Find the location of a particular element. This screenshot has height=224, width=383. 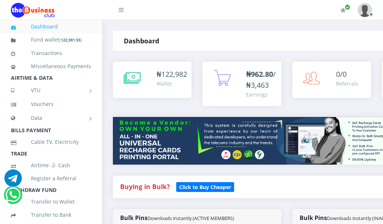

strong: Dashboard is located at coordinates (141, 41).